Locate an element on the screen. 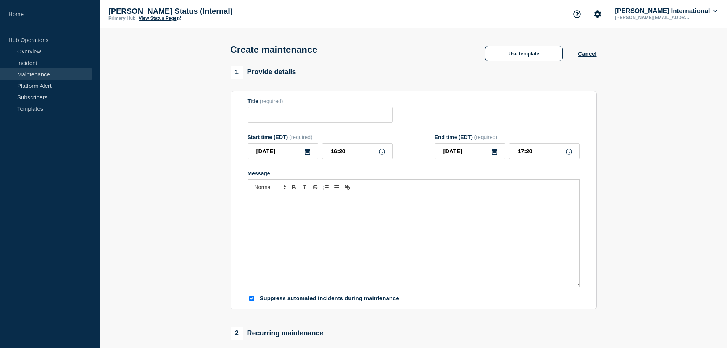 This screenshot has width=727, height=348. button: Toggle ordered list is located at coordinates (326, 187).